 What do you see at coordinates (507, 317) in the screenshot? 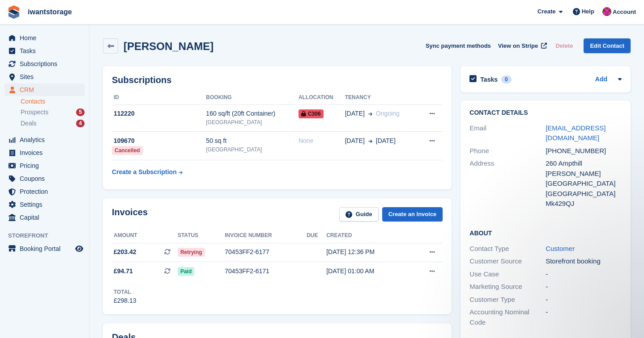
I see `div: Accounting Nominal Code` at bounding box center [507, 317].